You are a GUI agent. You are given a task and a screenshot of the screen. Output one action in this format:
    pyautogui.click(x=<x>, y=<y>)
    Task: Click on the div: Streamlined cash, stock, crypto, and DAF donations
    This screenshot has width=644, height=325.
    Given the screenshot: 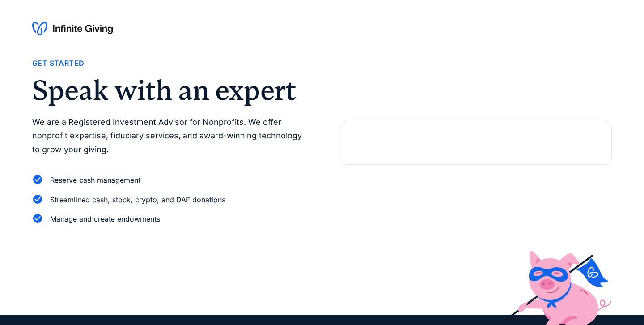 What is the action you would take?
    pyautogui.click(x=138, y=200)
    